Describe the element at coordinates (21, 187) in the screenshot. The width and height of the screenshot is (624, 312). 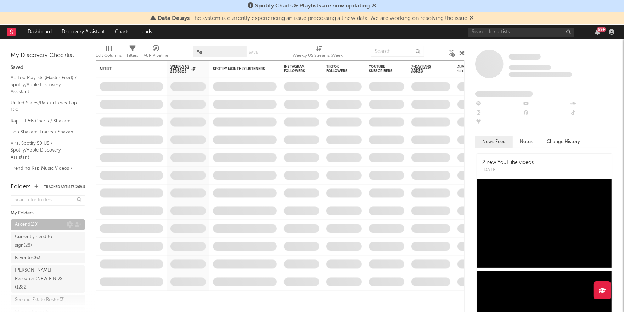
I see `div: Folders` at that location.